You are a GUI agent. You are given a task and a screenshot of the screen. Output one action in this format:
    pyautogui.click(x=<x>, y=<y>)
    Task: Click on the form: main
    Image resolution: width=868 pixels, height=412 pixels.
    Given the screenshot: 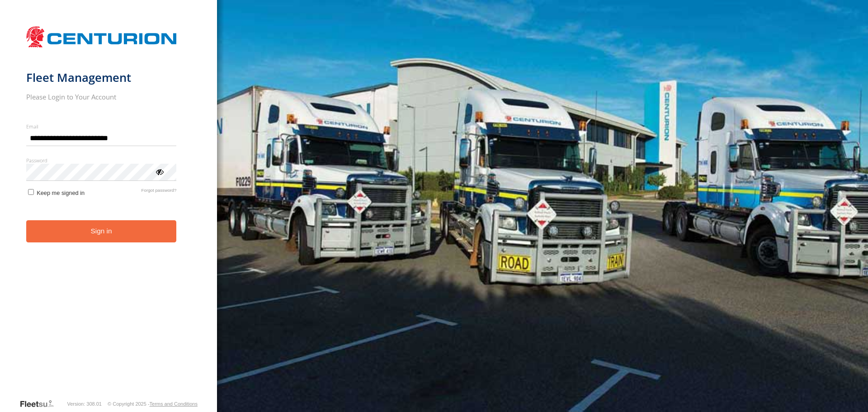 What is the action you would take?
    pyautogui.click(x=109, y=210)
    